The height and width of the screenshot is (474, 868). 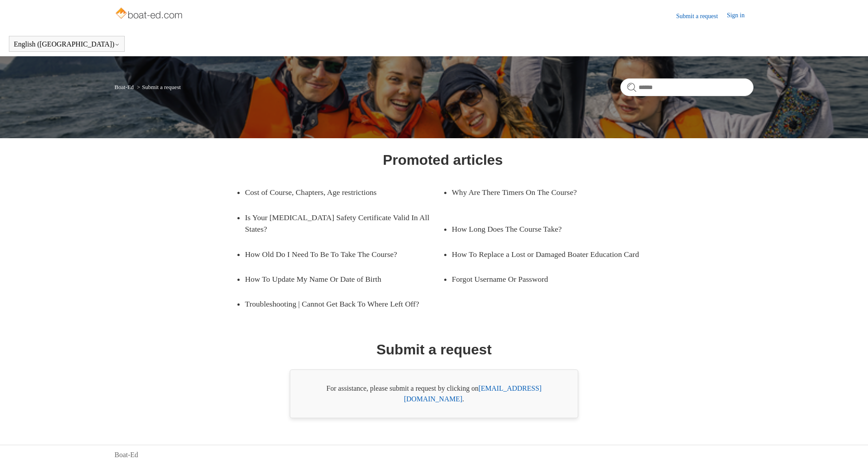 I want to click on a: Troubleshooting | Cannot Get Back To Where Left Off?, so click(x=344, y=304).